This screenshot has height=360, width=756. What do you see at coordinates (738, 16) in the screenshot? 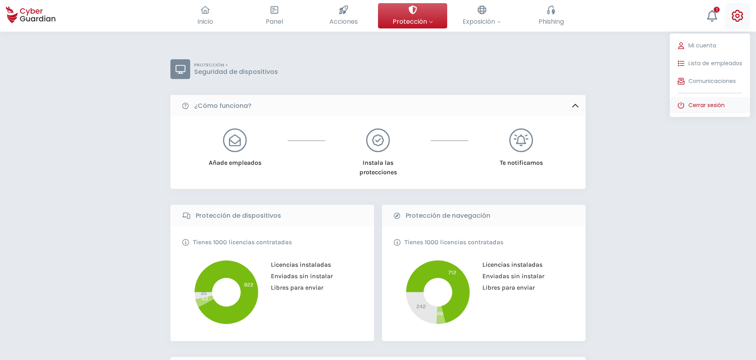
I see `button: Mi cuentaLista de empleadosComunicacionesCerrar sesión` at bounding box center [738, 16].